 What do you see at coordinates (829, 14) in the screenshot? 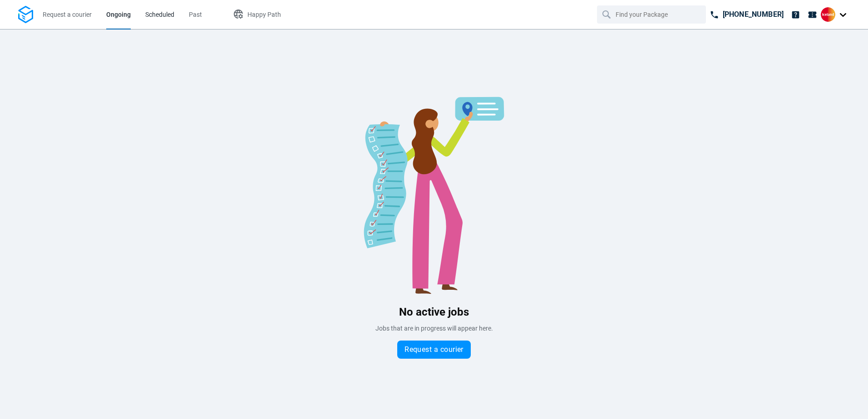
I see `img: Client` at bounding box center [829, 14].